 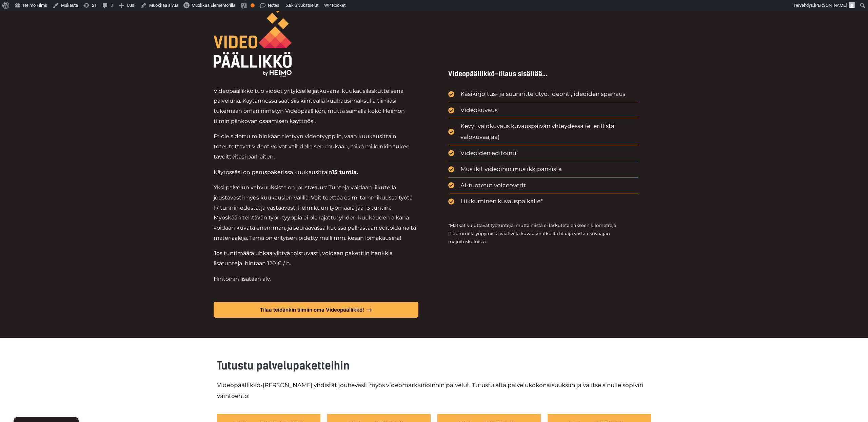 What do you see at coordinates (501, 202) in the screenshot?
I see `span: Liikkuminen kuvauspaikalle*` at bounding box center [501, 202].